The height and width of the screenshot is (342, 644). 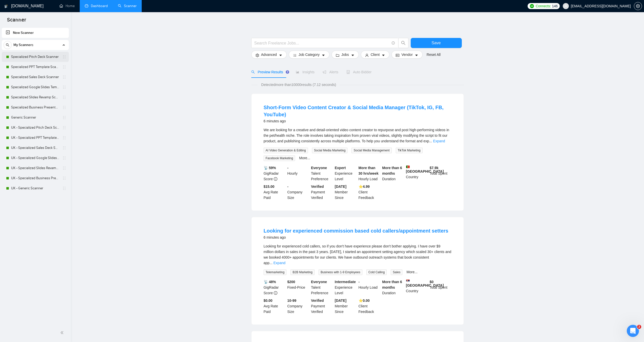 I want to click on span: 146, so click(x=555, y=6).